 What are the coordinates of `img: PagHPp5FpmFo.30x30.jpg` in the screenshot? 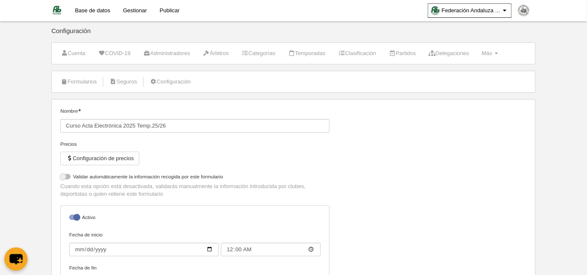 It's located at (523, 11).